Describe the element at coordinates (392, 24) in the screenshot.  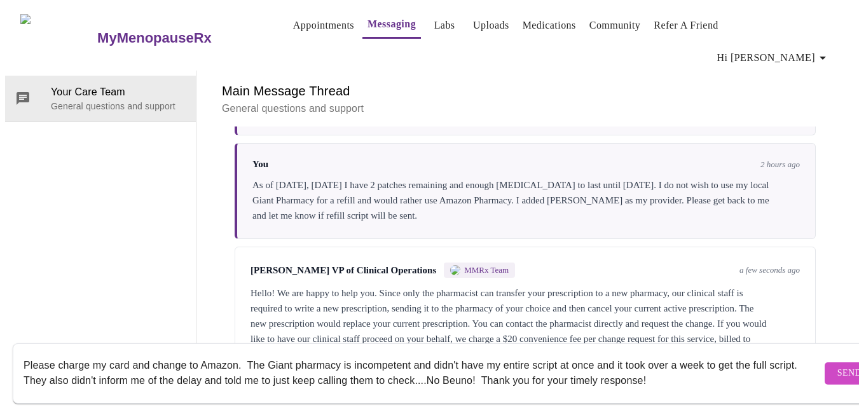
I see `a: Messaging` at that location.